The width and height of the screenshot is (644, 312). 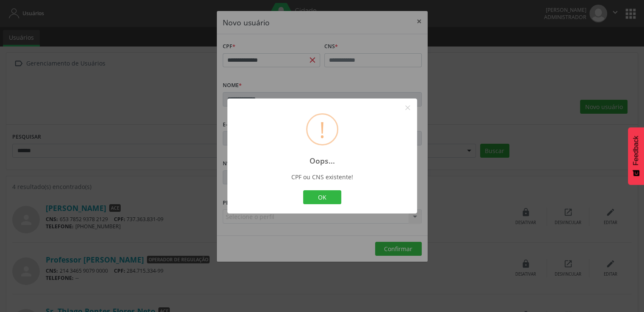 I want to click on button: Feedback - Mostrar pesquisa, so click(x=636, y=156).